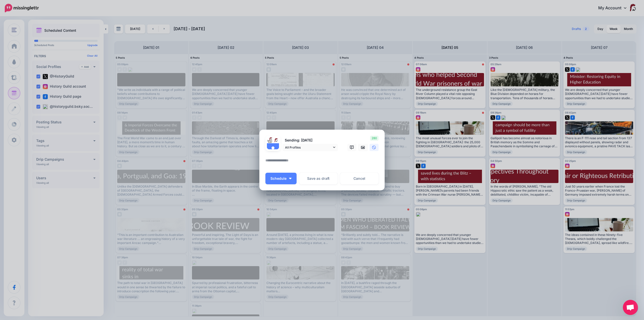 The height and width of the screenshot is (320, 644). What do you see at coordinates (308, 147) in the screenshot?
I see `span: All Profiles` at bounding box center [308, 147].